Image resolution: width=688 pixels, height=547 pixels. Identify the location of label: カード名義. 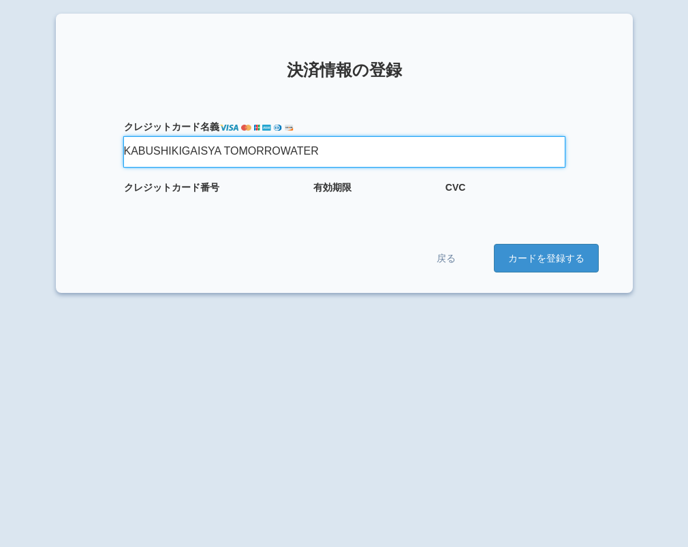
(344, 127).